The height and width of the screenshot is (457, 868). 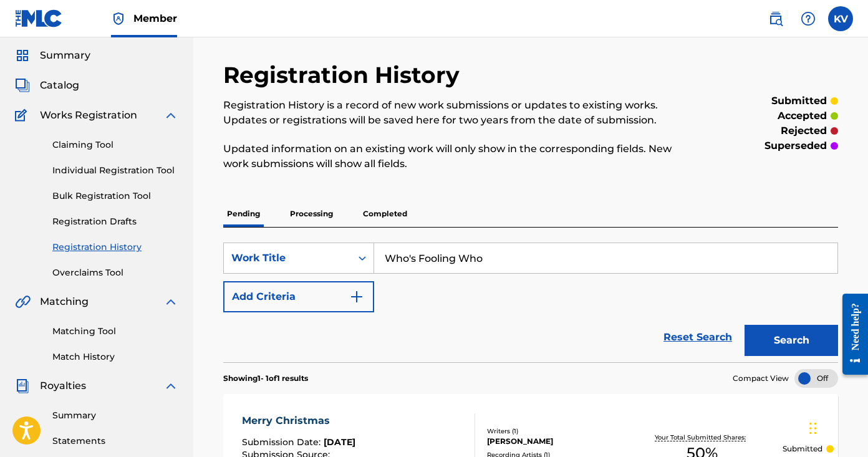 What do you see at coordinates (530, 303) in the screenshot?
I see `form: Search Form` at bounding box center [530, 303].